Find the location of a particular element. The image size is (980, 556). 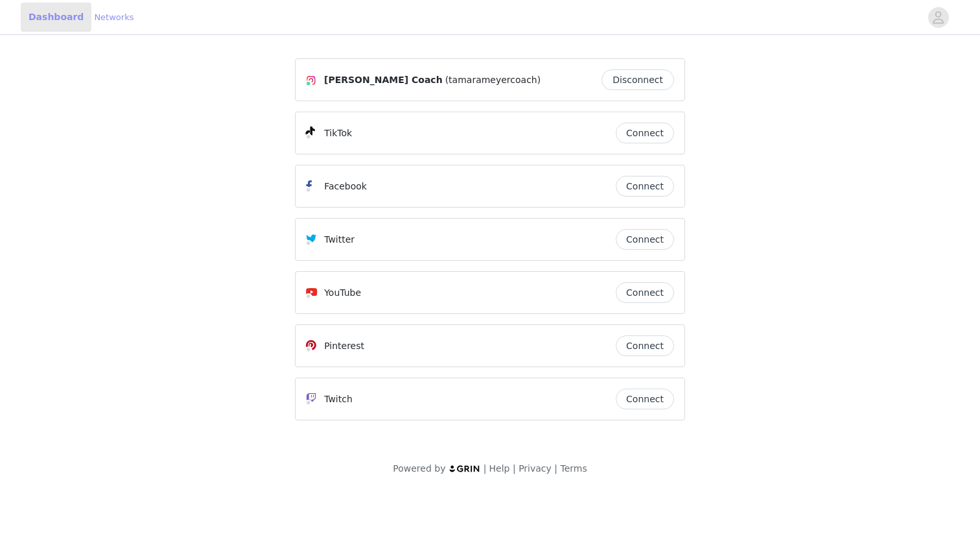

a: Networks is located at coordinates (114, 18).